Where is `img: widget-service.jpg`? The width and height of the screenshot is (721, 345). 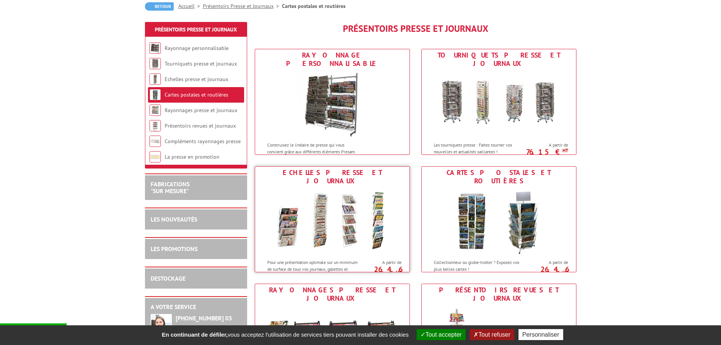 img: widget-service.jpg is located at coordinates (161, 329).